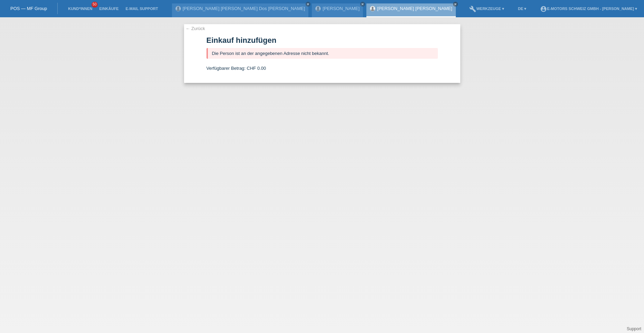 The height and width of the screenshot is (333, 644). I want to click on a: Einkäufe, so click(109, 9).